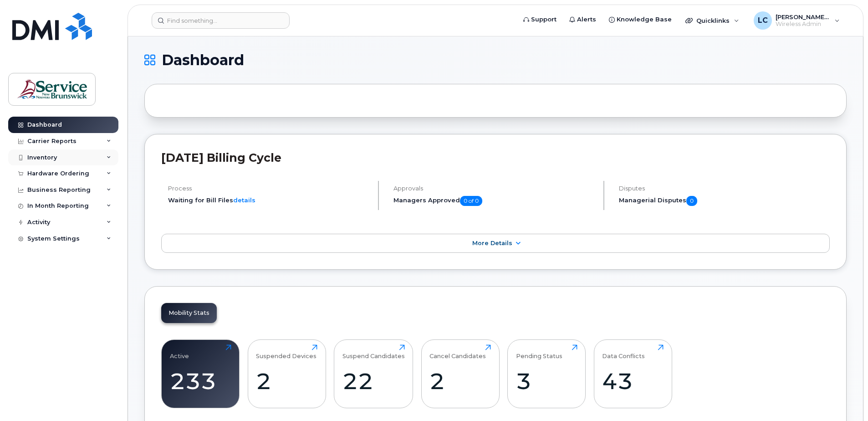 The image size is (868, 421). What do you see at coordinates (633, 373) in the screenshot?
I see `a: Data Conflicts43` at bounding box center [633, 373].